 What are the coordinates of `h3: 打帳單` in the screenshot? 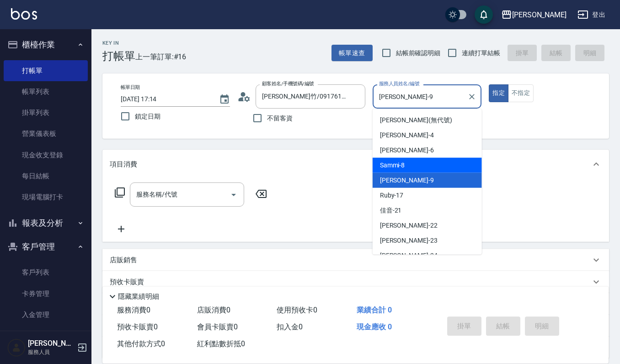 It's located at (119, 56).